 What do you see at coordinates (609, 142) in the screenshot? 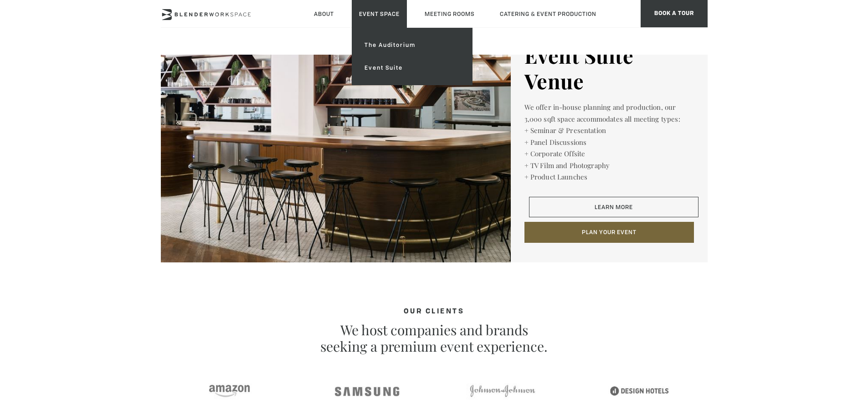
I see `p: We offer in-house planning and production, our 3,000 sqft space accommodates all meeting types: +...` at bounding box center [609, 142].